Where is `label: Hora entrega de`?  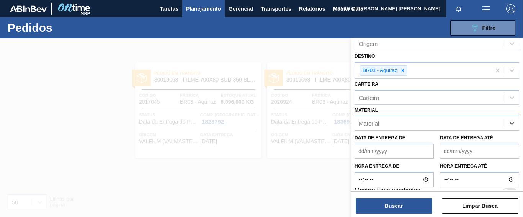 label: Hora entrega de is located at coordinates (394, 166).